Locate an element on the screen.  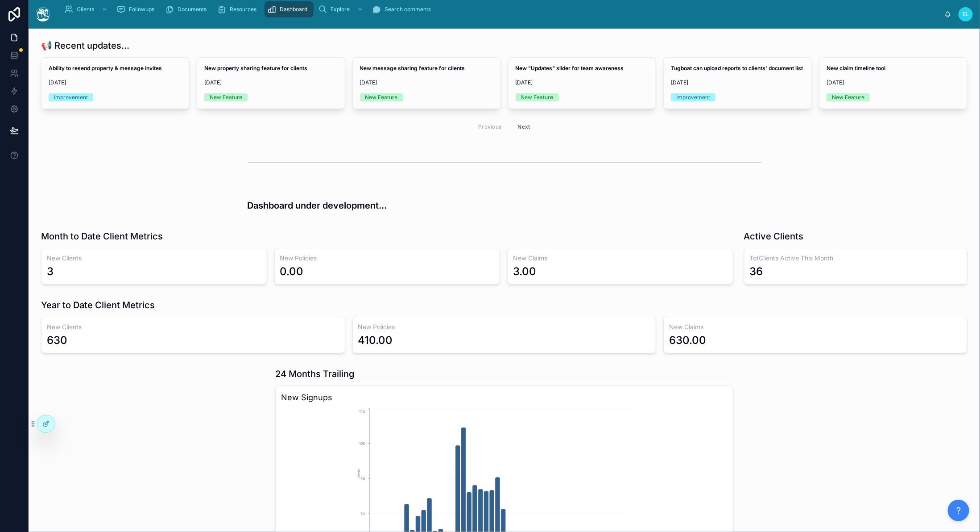
h1: Active Clients is located at coordinates (774, 236).